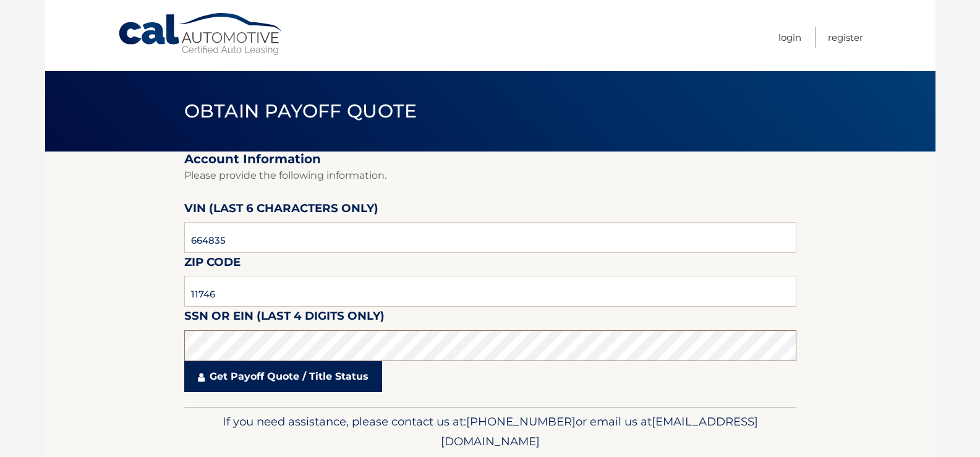  What do you see at coordinates (790, 37) in the screenshot?
I see `a: Login` at bounding box center [790, 37].